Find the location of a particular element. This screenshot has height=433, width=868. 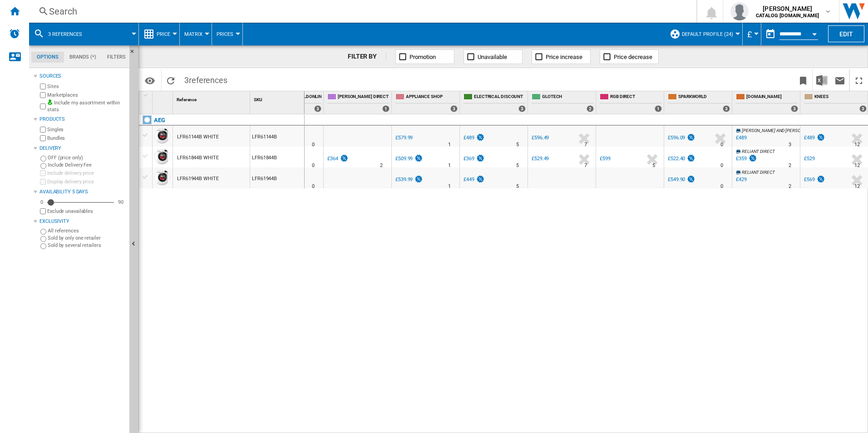

div: Delivery Time : 12 days is located at coordinates (857, 187).